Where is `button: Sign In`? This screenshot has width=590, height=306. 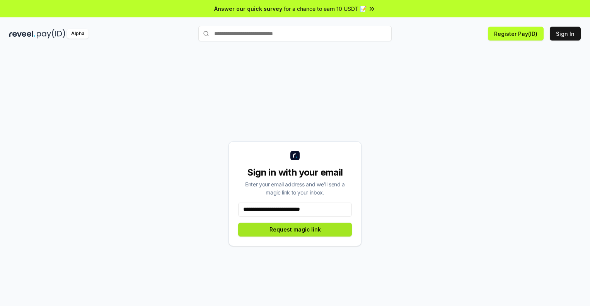
button: Sign In is located at coordinates (565, 34).